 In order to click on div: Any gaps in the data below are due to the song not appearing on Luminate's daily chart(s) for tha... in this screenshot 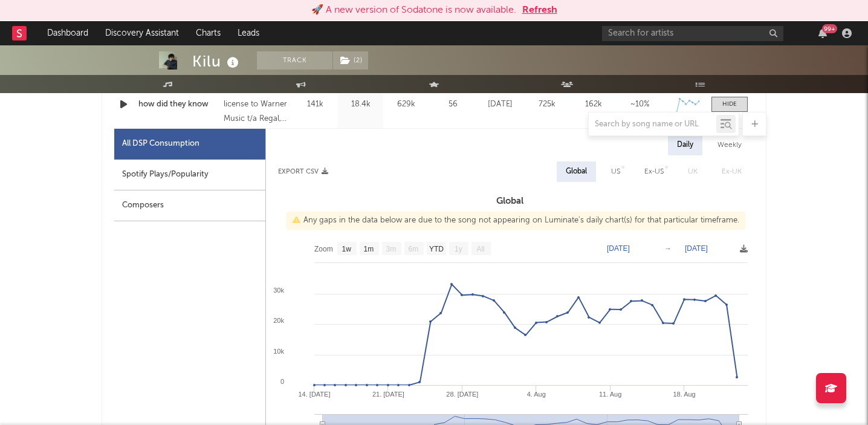, I will do `click(516, 220)`.